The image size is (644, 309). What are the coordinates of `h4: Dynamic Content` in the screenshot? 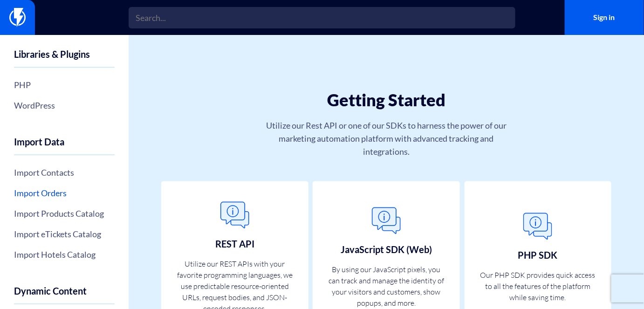 It's located at (64, 295).